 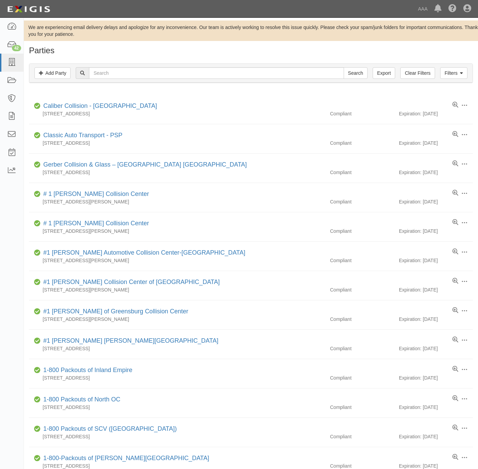 What do you see at coordinates (29, 9) in the screenshot?
I see `img: logo-5460c22ac91f19d4615b14bd174203de0afe785f0fc80cf4dbbc73dc1793850b.png` at bounding box center [29, 9].